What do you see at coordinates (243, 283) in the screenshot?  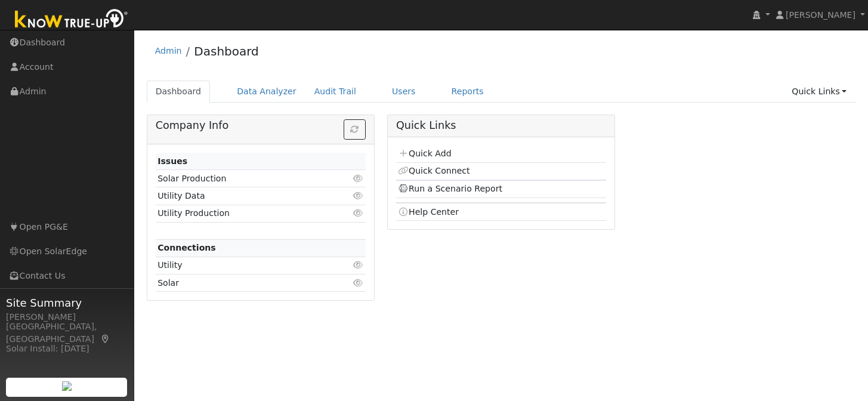 I see `td: Solar` at bounding box center [243, 283].